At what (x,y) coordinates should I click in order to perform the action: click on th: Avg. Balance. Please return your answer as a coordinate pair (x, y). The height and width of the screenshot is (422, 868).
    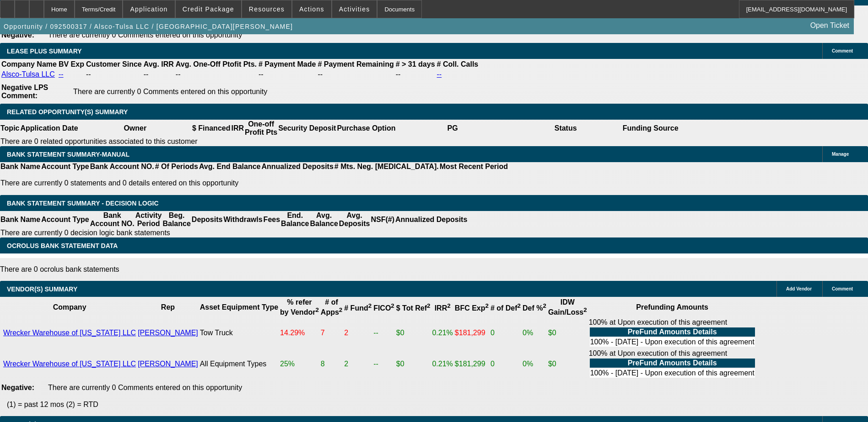
    Looking at the image, I should click on (323, 220).